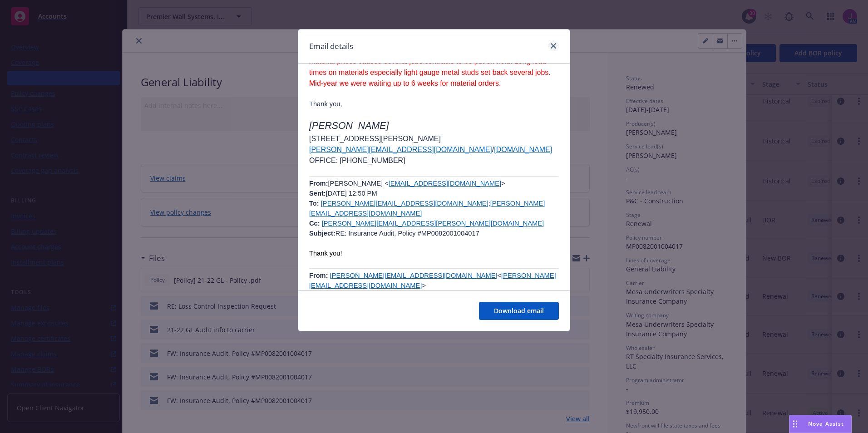 Image resolution: width=868 pixels, height=433 pixels. I want to click on b: From:, so click(319, 275).